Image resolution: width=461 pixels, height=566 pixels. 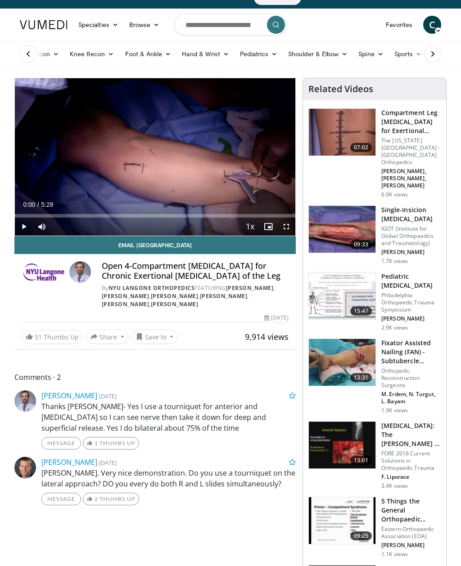 I want to click on img: 07578182-0862-46ce-a5eb-fb94b00da5d8.150x105_q85_crop-smart_upscale.jpg, so click(x=342, y=445).